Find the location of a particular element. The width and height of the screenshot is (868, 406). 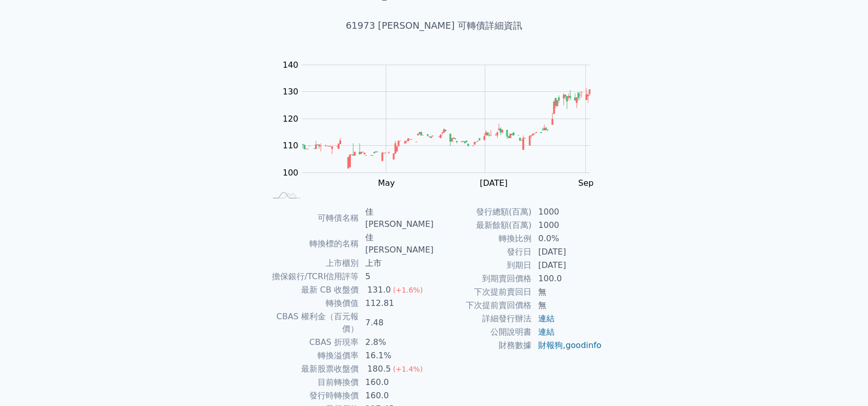

tspan: 100 is located at coordinates (290, 172).